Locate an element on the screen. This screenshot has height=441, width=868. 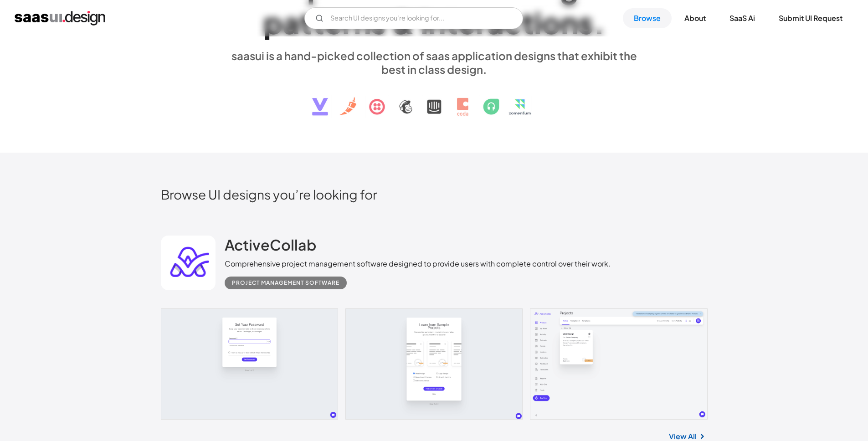
div: o is located at coordinates (551, 23).